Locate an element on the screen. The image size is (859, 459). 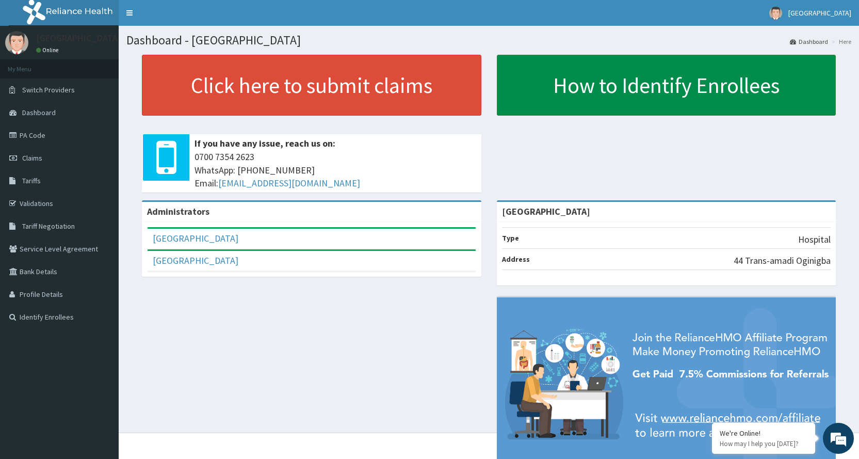
a: How to Identify Enrollees is located at coordinates (667, 85).